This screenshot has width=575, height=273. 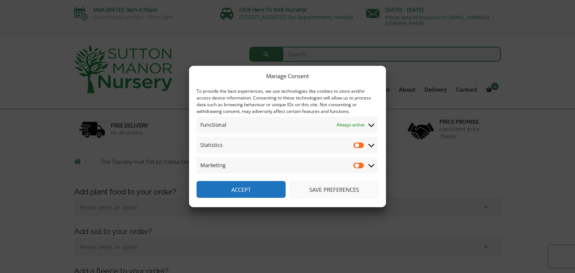 I want to click on div: To provide the best experiences, we use technologies like cookies to store and/or access device i..., so click(x=287, y=101).